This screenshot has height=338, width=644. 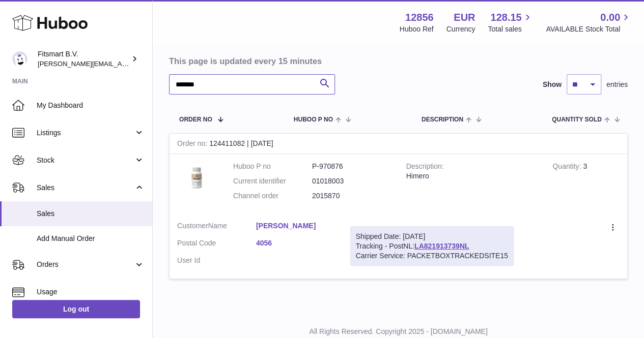 What do you see at coordinates (577, 119) in the screenshot?
I see `span: Quantity Sold` at bounding box center [577, 119].